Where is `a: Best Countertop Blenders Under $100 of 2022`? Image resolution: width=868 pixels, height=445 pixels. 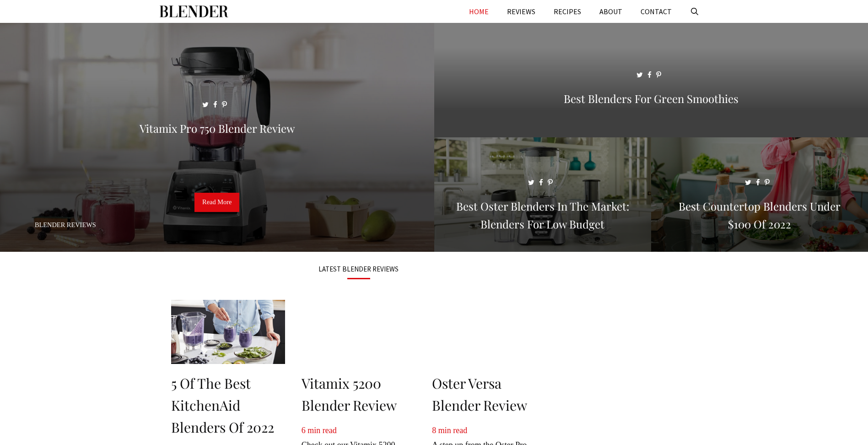 a: Best Countertop Blenders Under $100 of 2022 is located at coordinates (760, 245).